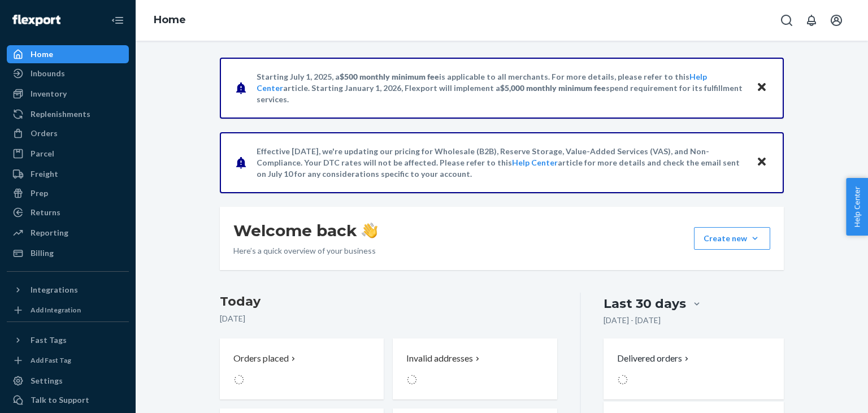 The width and height of the screenshot is (868, 413). I want to click on div: Fast Tags, so click(49, 340).